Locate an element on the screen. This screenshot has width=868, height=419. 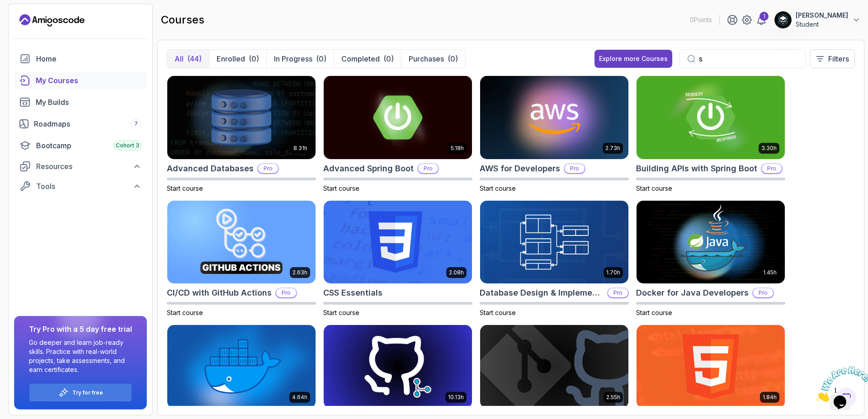
button: Filters is located at coordinates (832, 59).